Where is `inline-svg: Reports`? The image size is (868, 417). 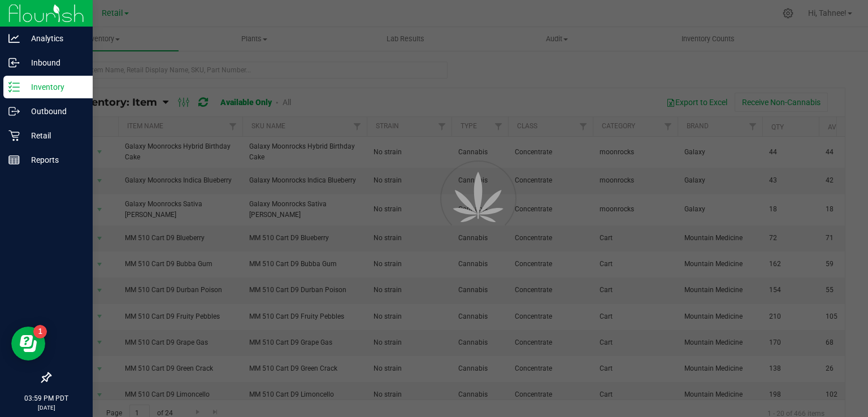 inline-svg: Reports is located at coordinates (14, 160).